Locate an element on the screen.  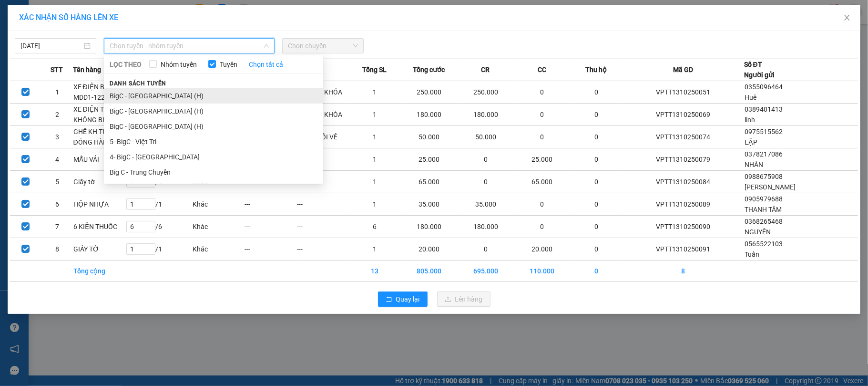
span: 0975515562 is located at coordinates (764, 132).